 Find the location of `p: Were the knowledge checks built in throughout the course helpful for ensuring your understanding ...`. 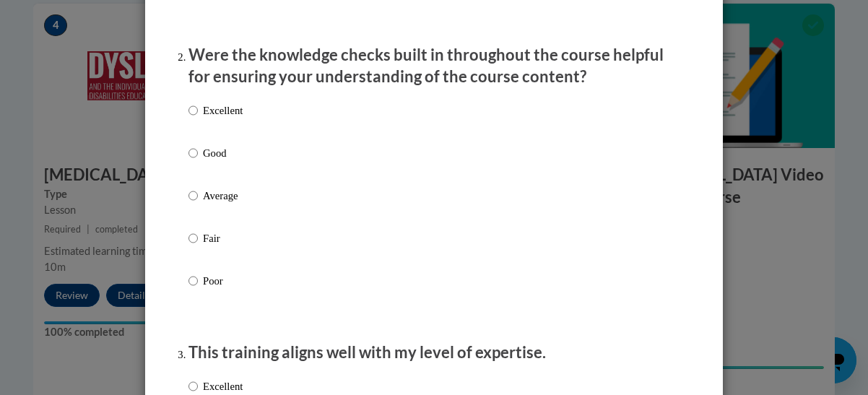

p: Were the knowledge checks built in throughout the course helpful for ensuring your understanding ... is located at coordinates (434, 66).